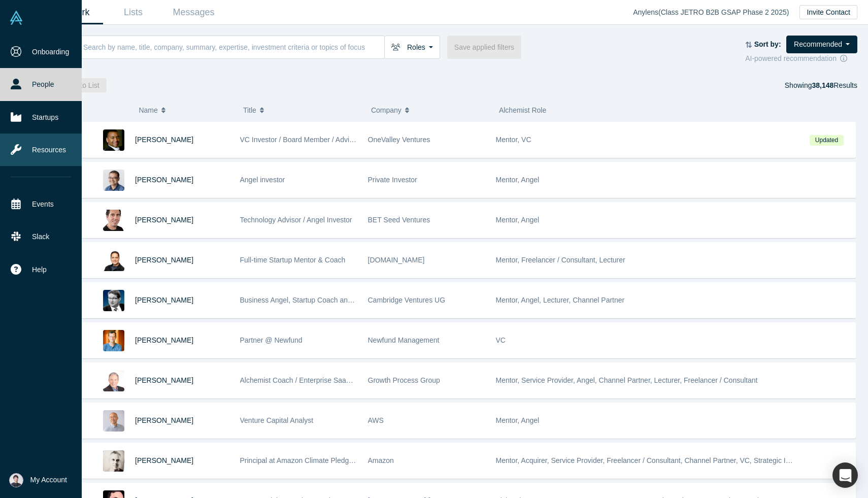 This screenshot has width=868, height=498. Describe the element at coordinates (412, 47) in the screenshot. I see `button: Roles` at that location.